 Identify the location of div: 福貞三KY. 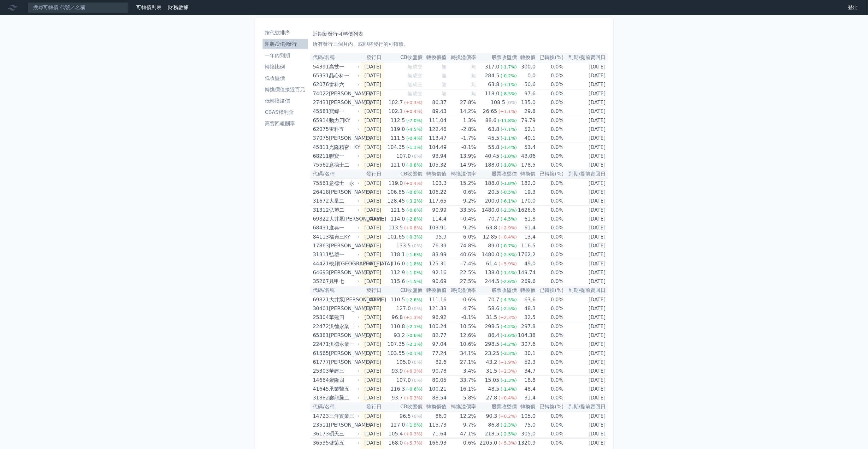
(344, 237).